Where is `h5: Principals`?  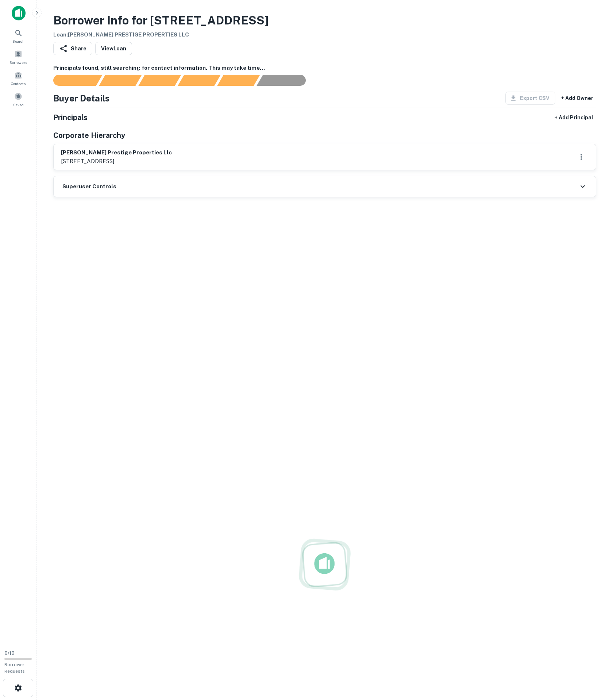
h5: Principals is located at coordinates (71, 117).